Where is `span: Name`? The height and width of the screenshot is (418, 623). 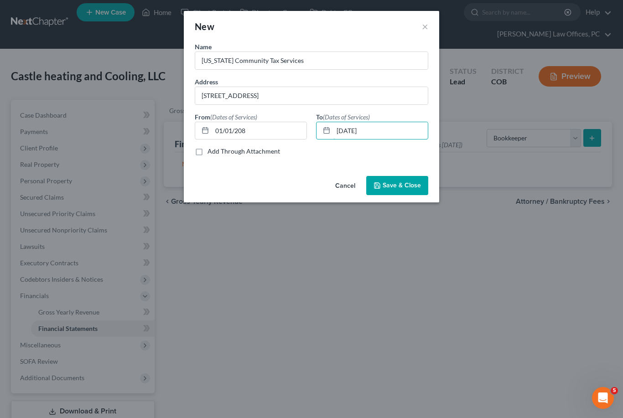
span: Name is located at coordinates (203, 46).